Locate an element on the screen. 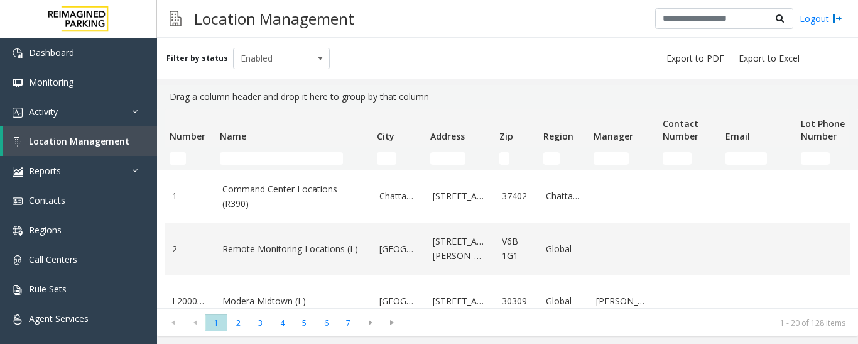 The image size is (858, 344). a: Remote Monitoring Locations (L) is located at coordinates (293, 249).